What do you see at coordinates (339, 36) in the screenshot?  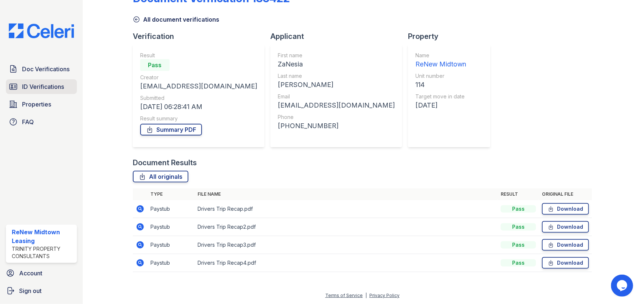 I see `div: Applicant` at bounding box center [339, 36].